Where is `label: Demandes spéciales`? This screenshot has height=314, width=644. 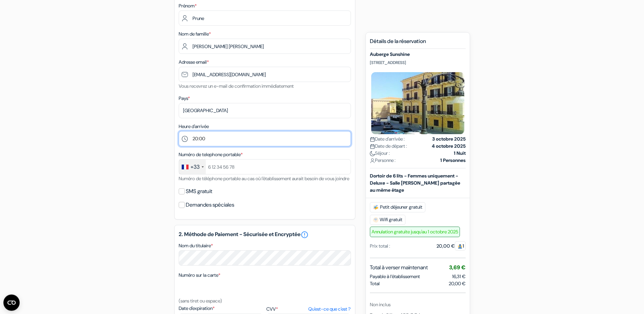
label: Demandes spéciales is located at coordinates (210, 205).